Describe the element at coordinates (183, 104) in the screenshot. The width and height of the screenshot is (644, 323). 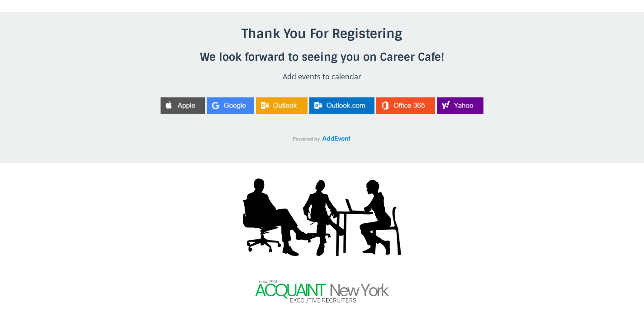
I see `a: Apple` at that location.